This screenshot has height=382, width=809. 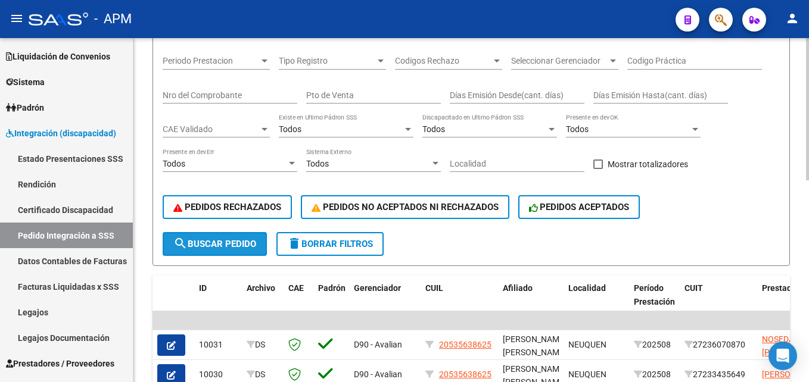 I want to click on div: 27233435649, so click(x=718, y=375).